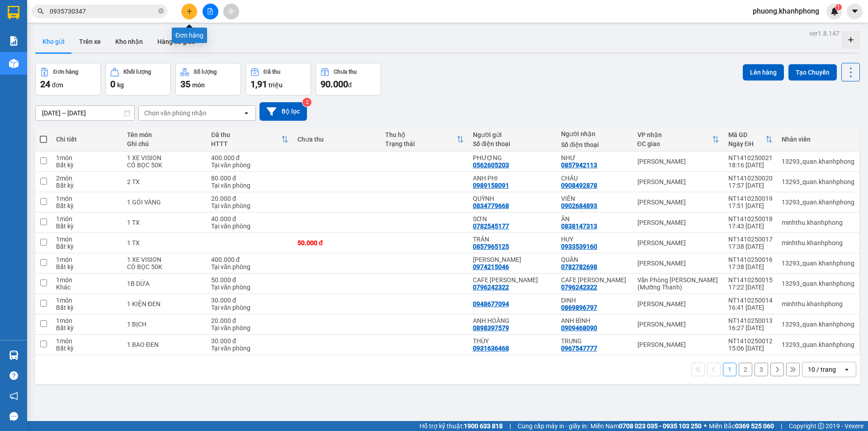  I want to click on div: minhthu.khanhphong, so click(818, 243).